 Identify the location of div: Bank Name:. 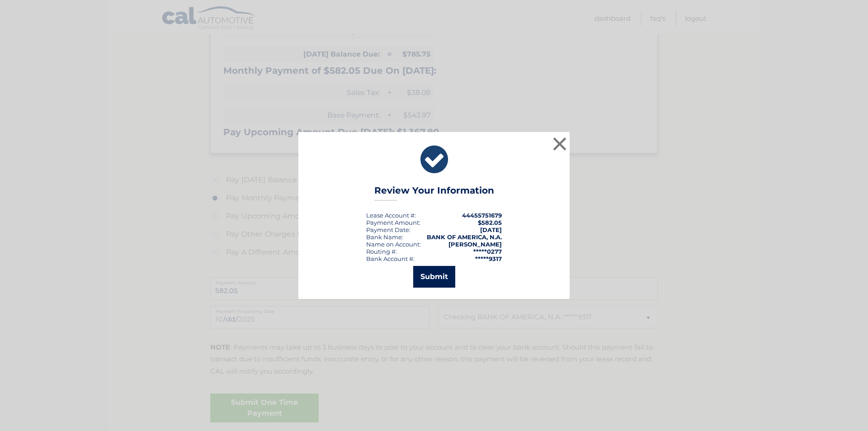
(385, 237).